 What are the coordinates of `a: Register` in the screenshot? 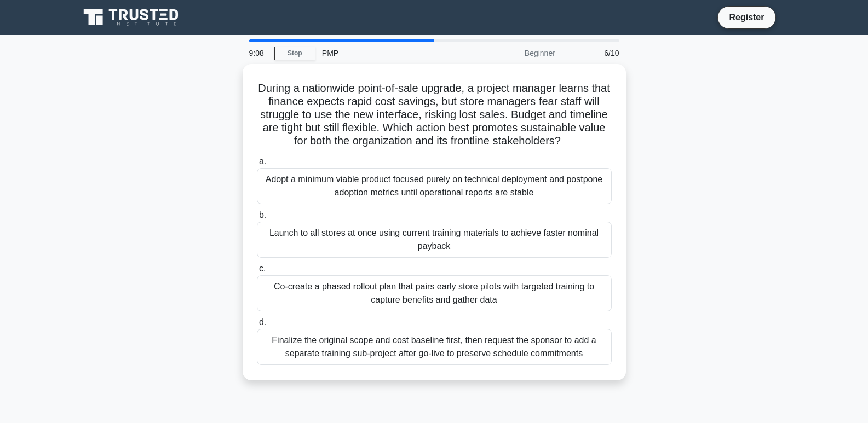 It's located at (746, 17).